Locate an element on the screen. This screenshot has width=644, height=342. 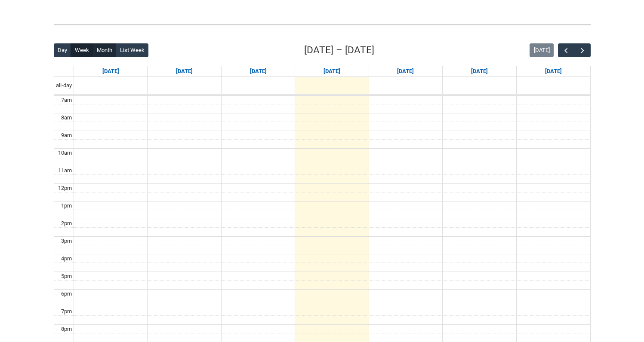
button: Day is located at coordinates (62, 51).